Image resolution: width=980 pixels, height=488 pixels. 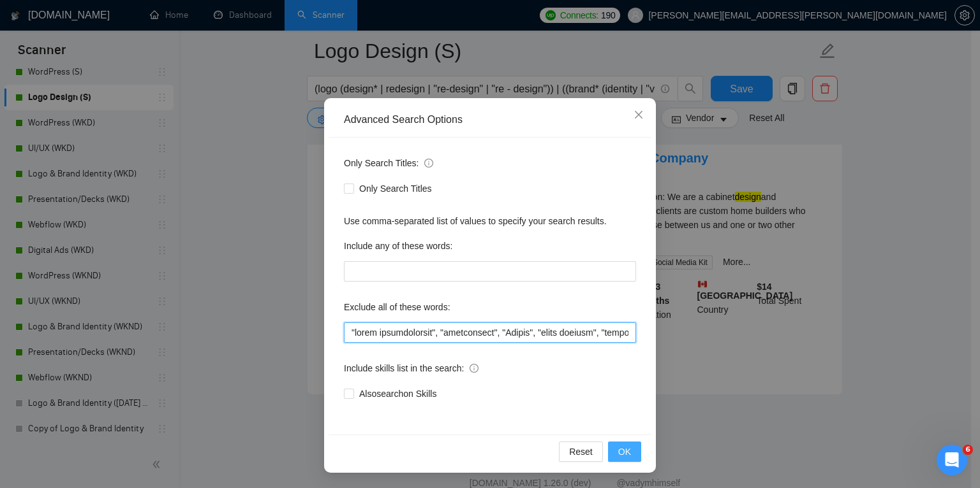 What do you see at coordinates (398, 246) in the screenshot?
I see `label: Include any of these words:` at bounding box center [398, 246].